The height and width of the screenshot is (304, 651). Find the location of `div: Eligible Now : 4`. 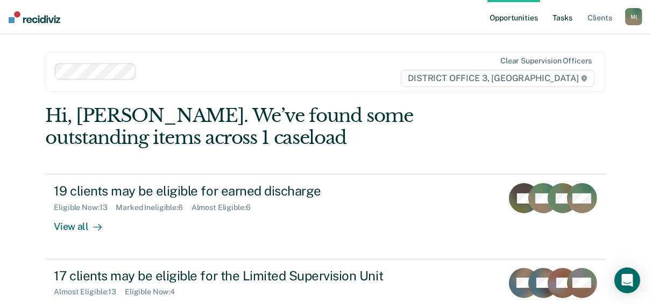

div: Eligible Now : 4 is located at coordinates (154, 292).